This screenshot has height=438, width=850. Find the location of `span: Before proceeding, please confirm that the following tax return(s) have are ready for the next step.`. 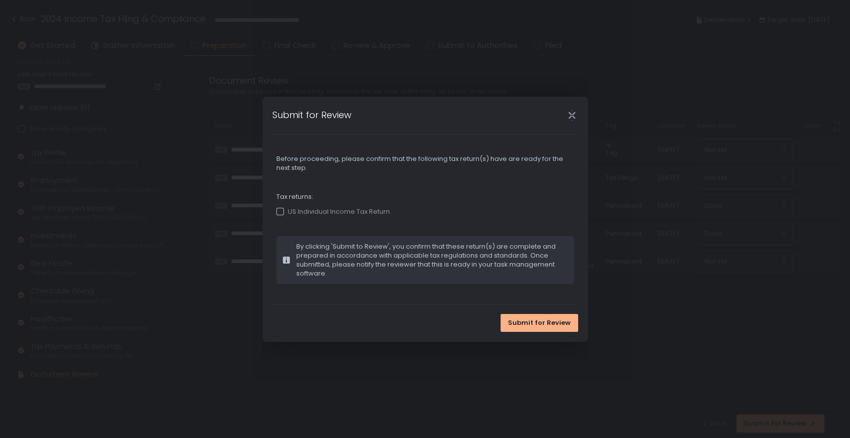

span: Before proceeding, please confirm that the following tax return(s) have are ready for the next step. is located at coordinates (425, 163).